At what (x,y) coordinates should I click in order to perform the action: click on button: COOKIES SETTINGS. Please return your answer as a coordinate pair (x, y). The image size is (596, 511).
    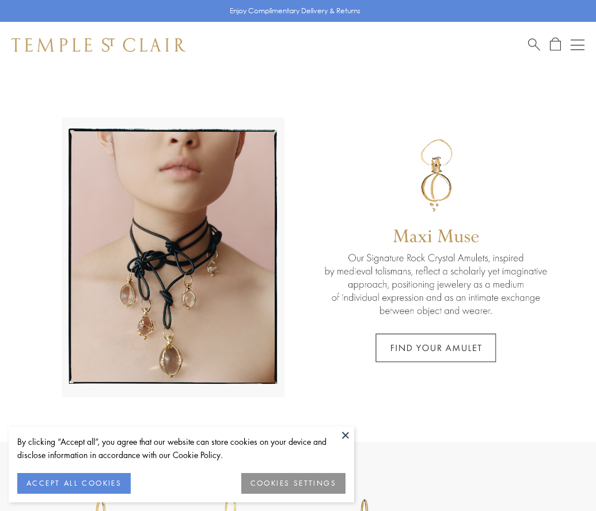
    Looking at the image, I should click on (293, 484).